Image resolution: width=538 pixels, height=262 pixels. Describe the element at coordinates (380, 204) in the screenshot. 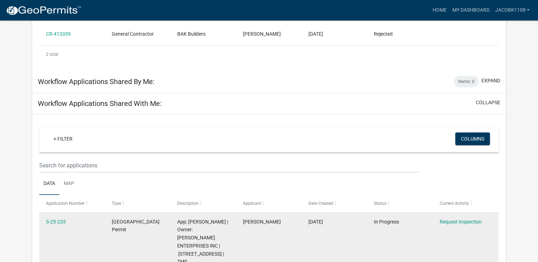

I see `span: Status` at that location.